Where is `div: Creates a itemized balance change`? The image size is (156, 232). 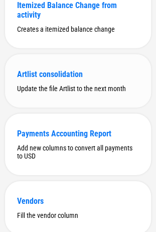
div: Creates a itemized balance change is located at coordinates (78, 29).